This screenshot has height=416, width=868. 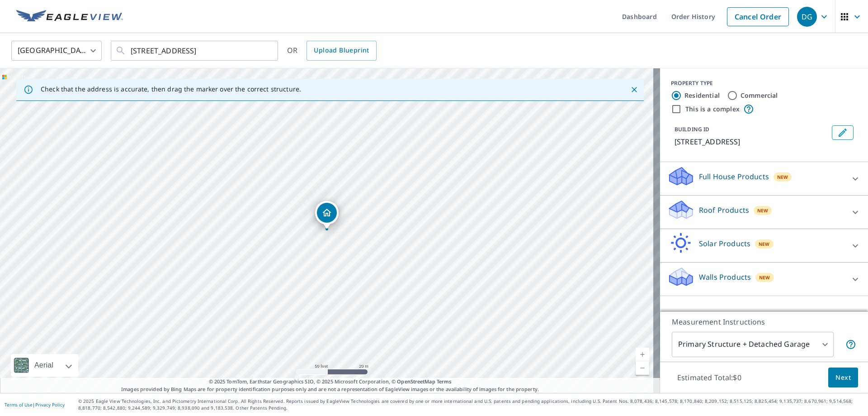 What do you see at coordinates (50, 405) in the screenshot?
I see `a: Privacy Policy` at bounding box center [50, 405].